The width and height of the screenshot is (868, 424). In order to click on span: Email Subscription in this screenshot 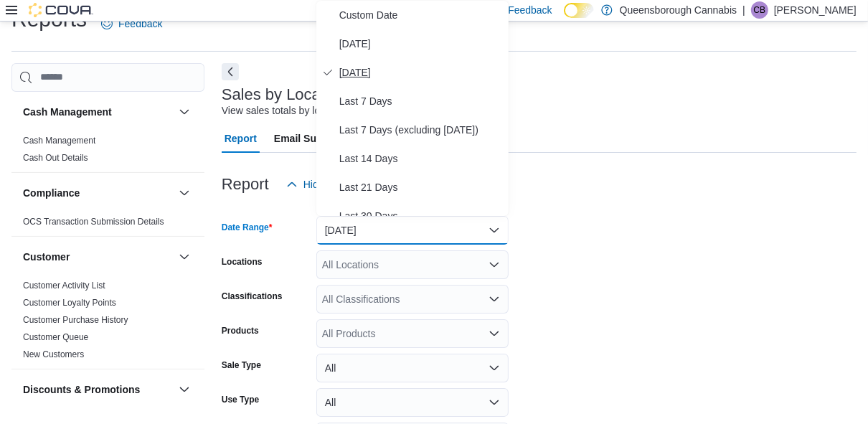, I will do `click(319, 139)`.